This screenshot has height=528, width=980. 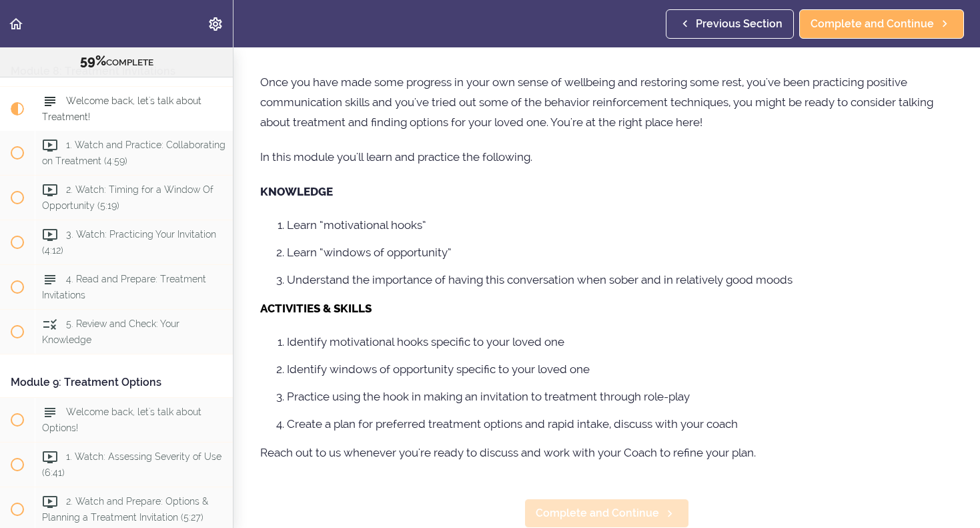 What do you see at coordinates (740, 24) in the screenshot?
I see `span: Previous Section` at bounding box center [740, 24].